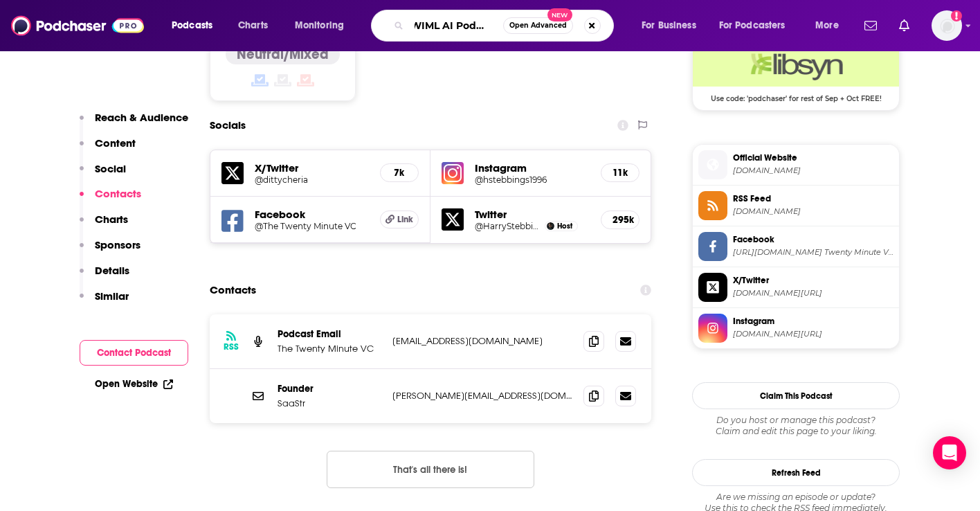  What do you see at coordinates (108, 149) in the screenshot?
I see `button: Content` at bounding box center [108, 149].